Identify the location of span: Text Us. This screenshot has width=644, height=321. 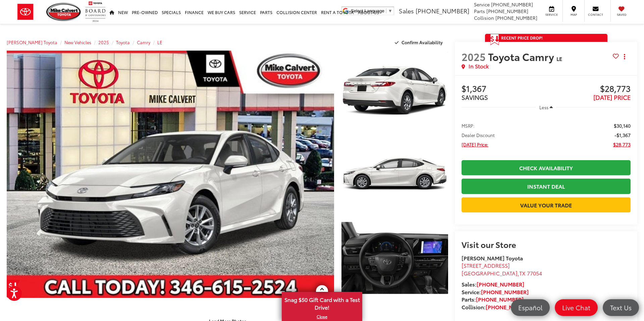
(621, 307).